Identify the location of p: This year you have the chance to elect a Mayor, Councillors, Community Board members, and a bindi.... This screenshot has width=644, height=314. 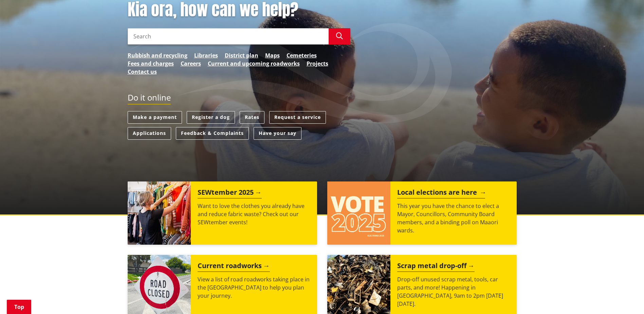
(454, 218).